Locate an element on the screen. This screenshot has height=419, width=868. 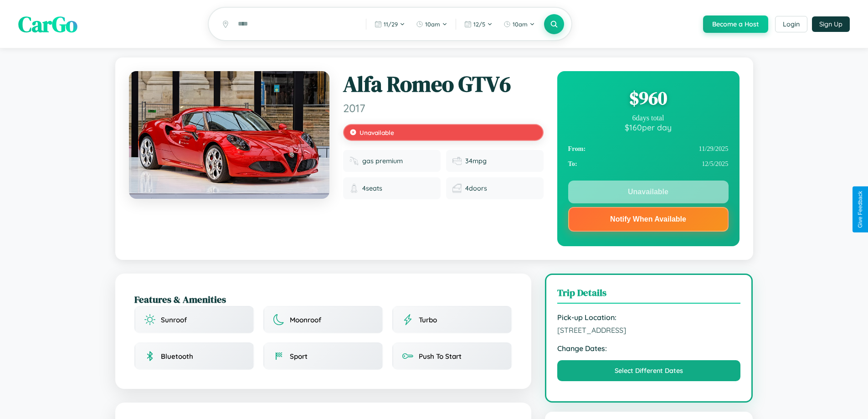
span: CarGo is located at coordinates (48, 24).